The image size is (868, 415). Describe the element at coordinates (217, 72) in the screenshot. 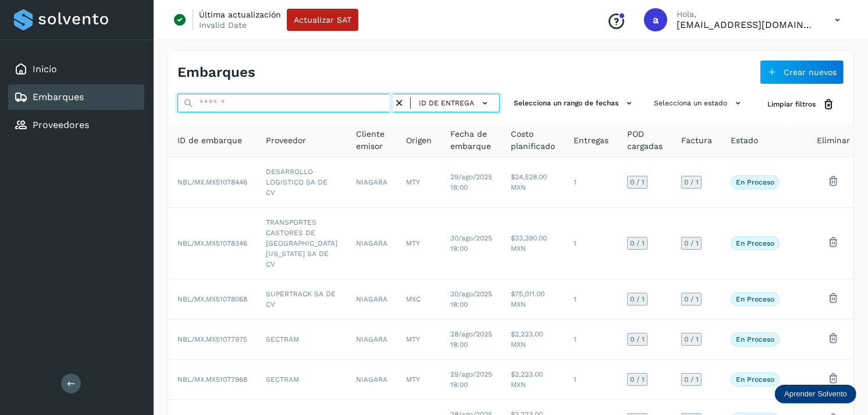

I see `h4: Embarques` at that location.